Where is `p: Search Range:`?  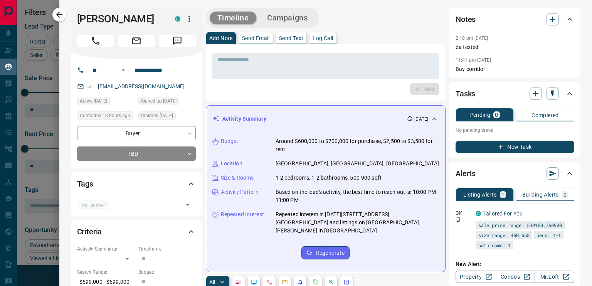 p: Search Range: is located at coordinates (106, 272).